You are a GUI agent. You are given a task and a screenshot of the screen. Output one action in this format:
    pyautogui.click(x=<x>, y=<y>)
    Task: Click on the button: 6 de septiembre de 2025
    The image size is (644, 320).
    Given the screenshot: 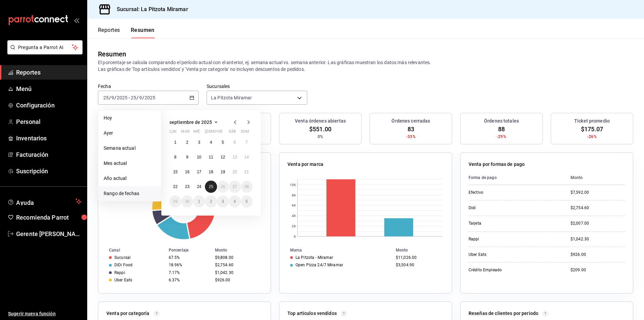 What is the action you would take?
    pyautogui.click(x=234, y=142)
    